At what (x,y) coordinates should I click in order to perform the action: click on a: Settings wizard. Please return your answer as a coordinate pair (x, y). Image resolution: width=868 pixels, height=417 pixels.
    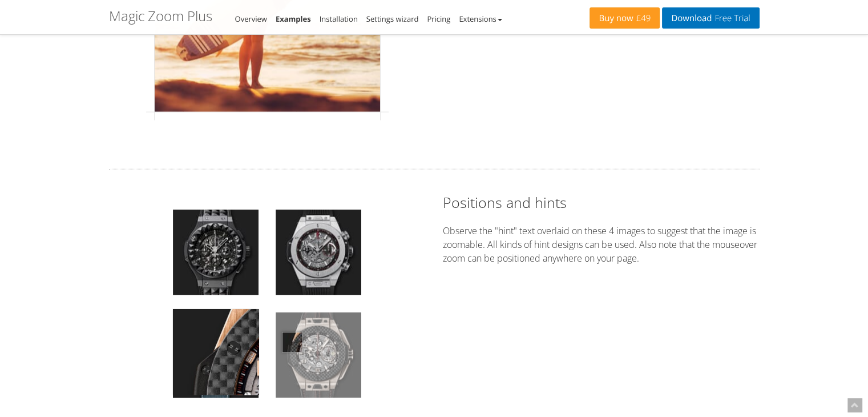
    Looking at the image, I should click on (393, 19).